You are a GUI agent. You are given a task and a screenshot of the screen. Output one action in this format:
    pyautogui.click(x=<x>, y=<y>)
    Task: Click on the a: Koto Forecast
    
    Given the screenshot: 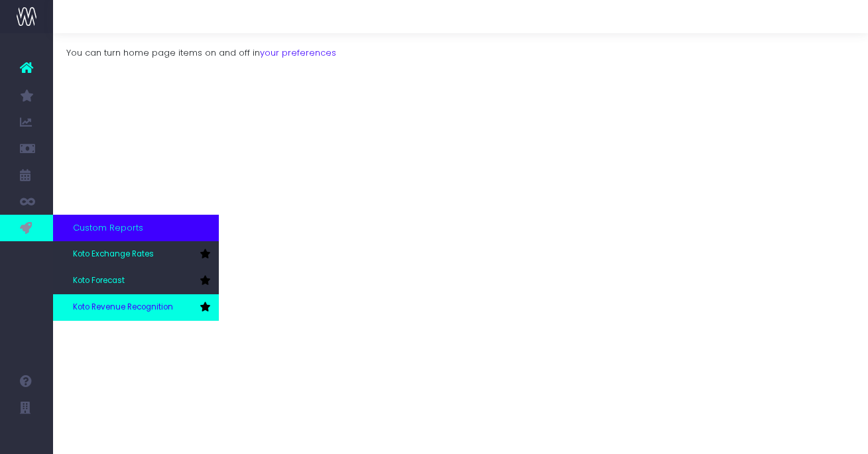 What is the action you would take?
    pyautogui.click(x=136, y=281)
    